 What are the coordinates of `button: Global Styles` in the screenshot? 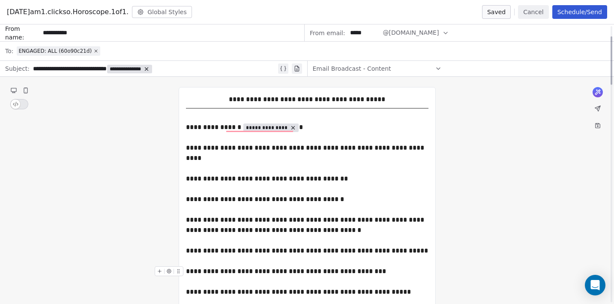 It's located at (162, 12).